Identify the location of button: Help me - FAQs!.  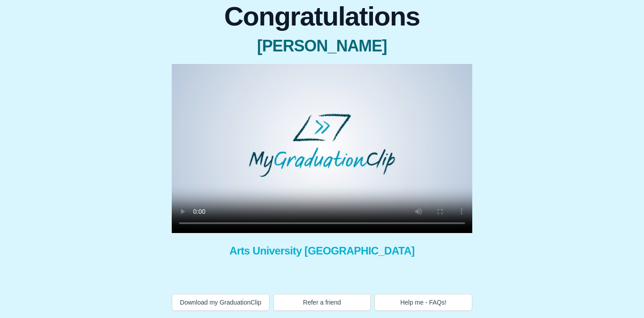
(424, 302).